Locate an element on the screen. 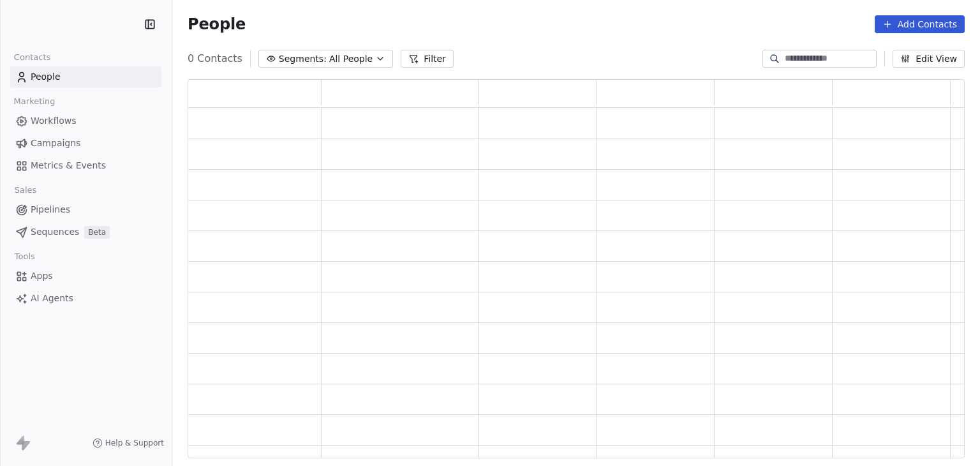  button: Filter is located at coordinates (427, 58).